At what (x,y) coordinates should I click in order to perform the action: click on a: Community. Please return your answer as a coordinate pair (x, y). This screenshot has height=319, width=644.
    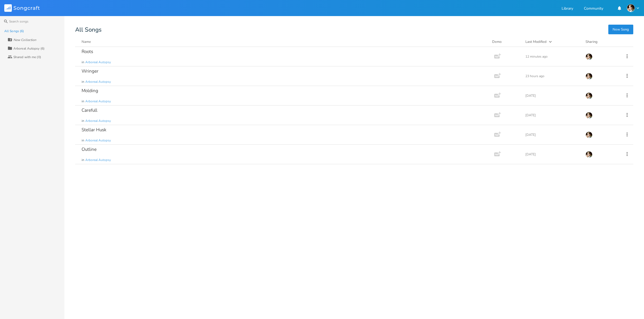
    Looking at the image, I should click on (594, 9).